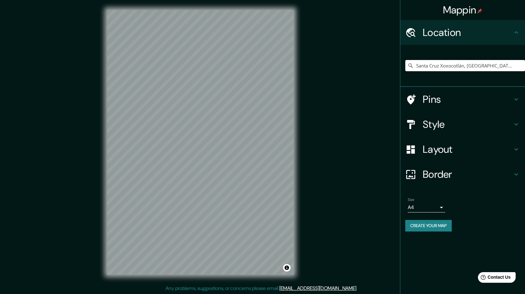  Describe the element at coordinates (463, 10) in the screenshot. I see `h4: Mappin` at that location.